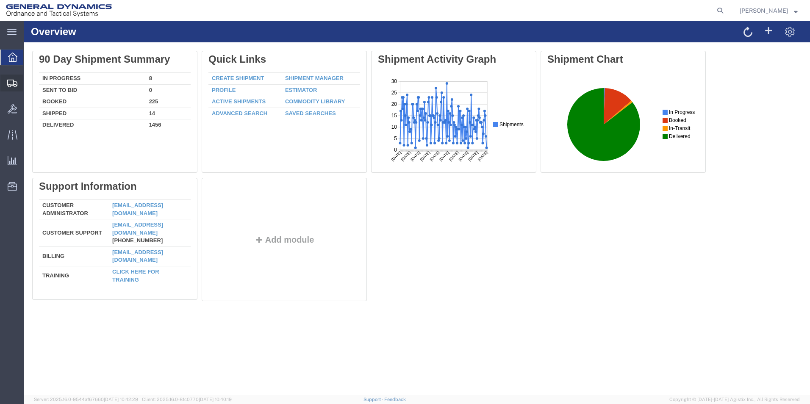 Image resolution: width=810 pixels, height=404 pixels. What do you see at coordinates (50, 189) in the screenshot?
I see `td: Customer Administrator` at bounding box center [50, 189].